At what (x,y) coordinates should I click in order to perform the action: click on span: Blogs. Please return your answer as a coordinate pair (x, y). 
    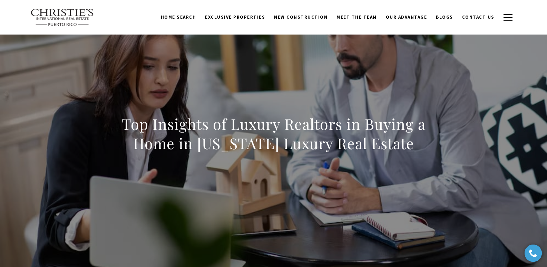
    Looking at the image, I should click on (445, 17).